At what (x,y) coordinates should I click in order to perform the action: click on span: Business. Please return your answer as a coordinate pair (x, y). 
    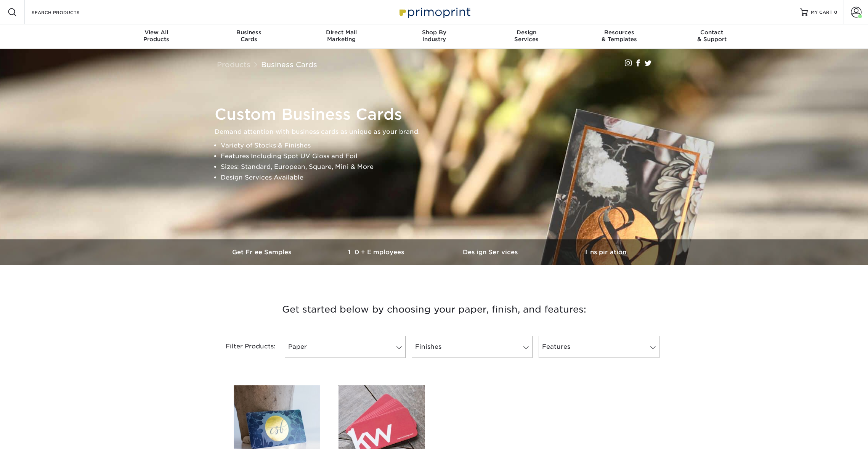
    Looking at the image, I should click on (249, 32).